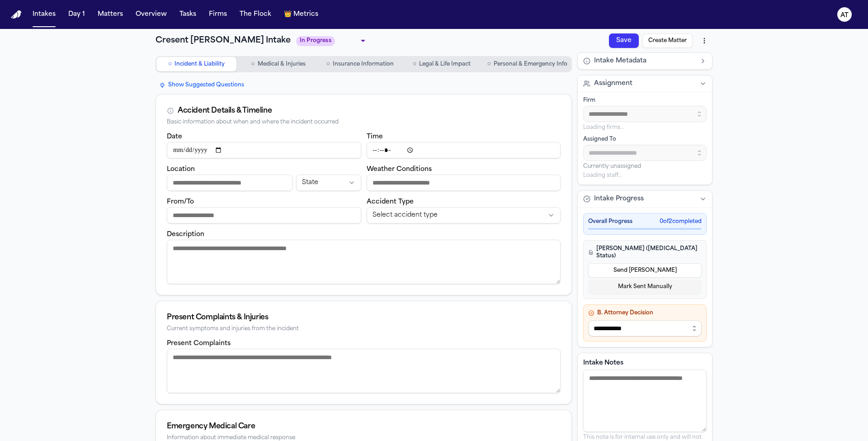 The width and height of the screenshot is (868, 441). I want to click on button: Go to Medical & Injuries, so click(278, 64).